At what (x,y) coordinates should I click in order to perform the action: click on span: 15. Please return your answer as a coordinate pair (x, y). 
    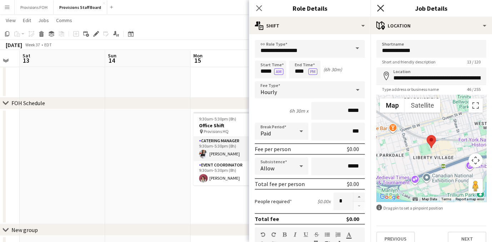
    Looking at the image, I should click on (197, 60).